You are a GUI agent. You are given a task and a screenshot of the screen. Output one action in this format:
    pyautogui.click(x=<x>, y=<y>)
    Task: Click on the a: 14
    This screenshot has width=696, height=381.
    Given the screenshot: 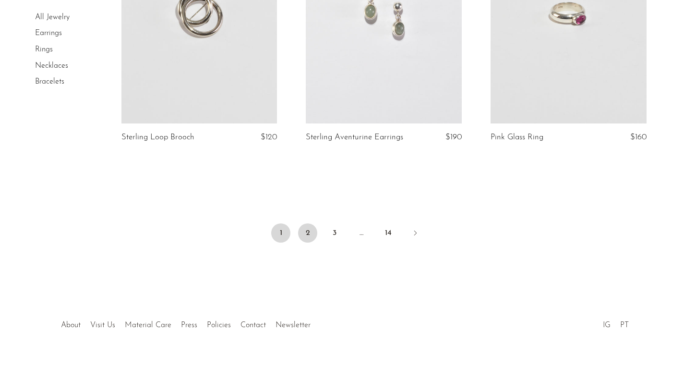 What is the action you would take?
    pyautogui.click(x=389, y=233)
    